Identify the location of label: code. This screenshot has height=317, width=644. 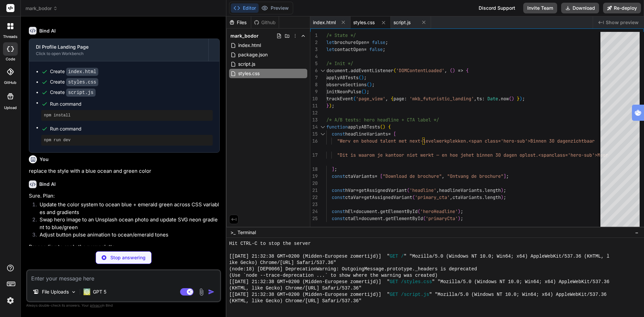
(11, 59).